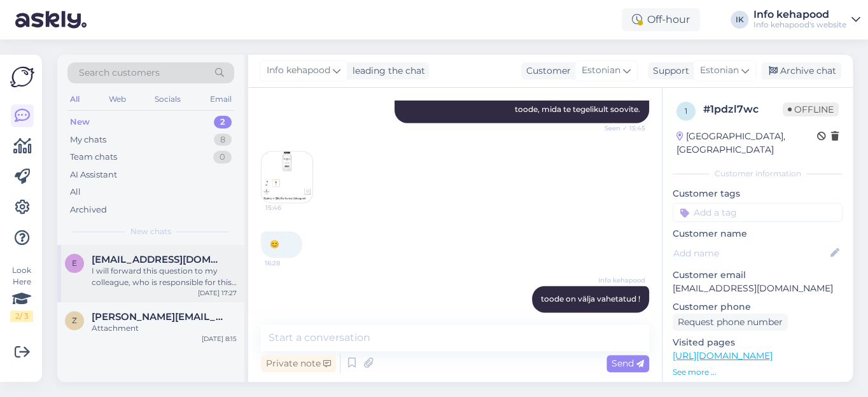 The image size is (868, 397). Describe the element at coordinates (757, 275) in the screenshot. I see `p: Customer email` at that location.